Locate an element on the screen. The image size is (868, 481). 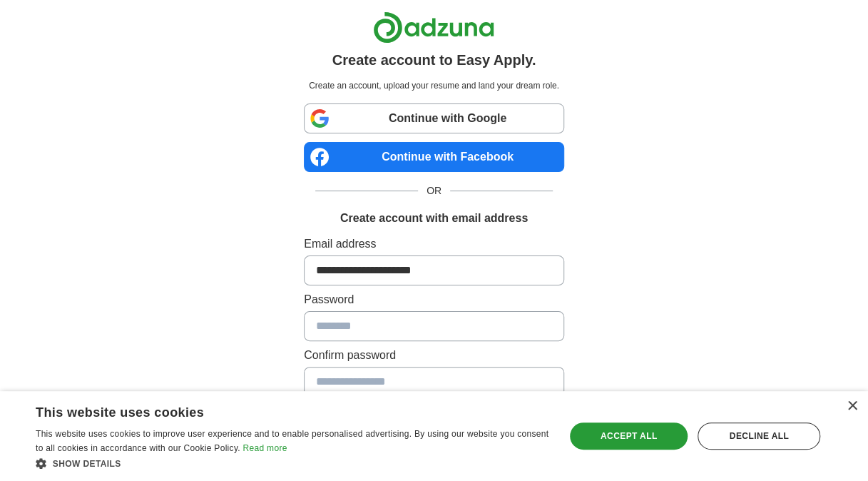
h1: Create account with email address is located at coordinates (434, 218).